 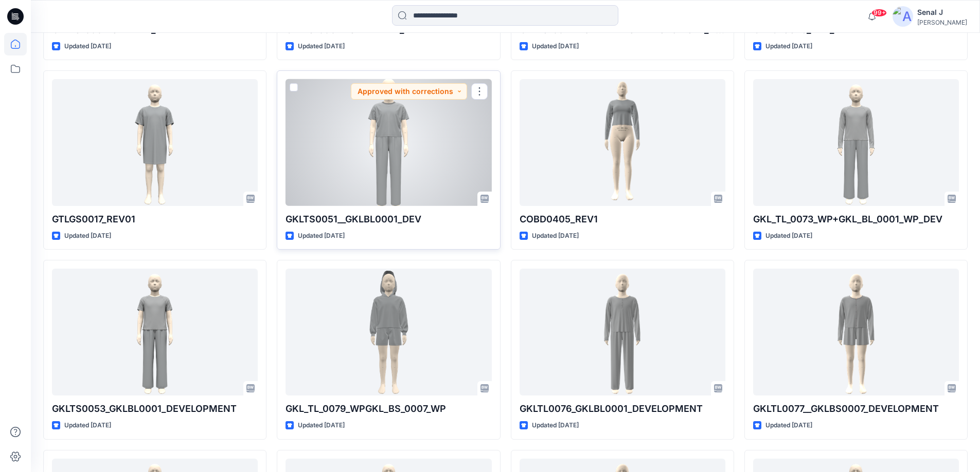 I want to click on p: GKL_TL_0073_WP+GKL_BL_0001_WP_DEV, so click(x=856, y=219).